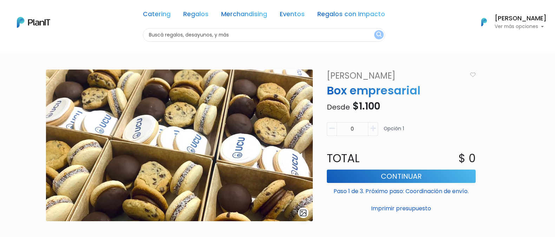 Image resolution: width=555 pixels, height=237 pixels. I want to click on img: WhatsApp_Image_2024-01-29_at_11.47.40.jpeg, so click(179, 145).